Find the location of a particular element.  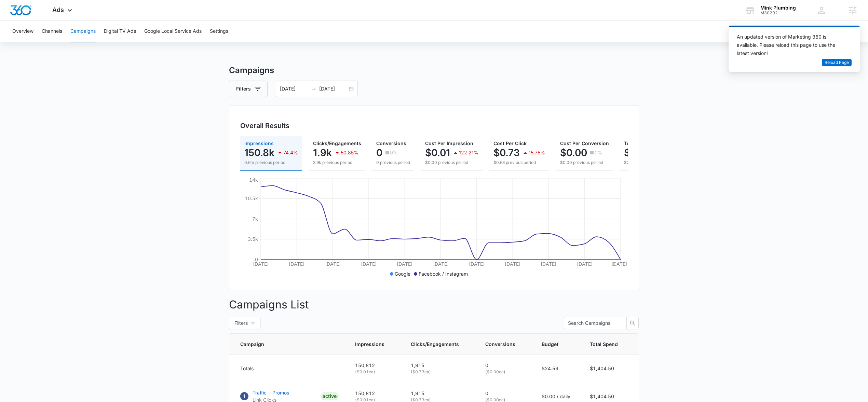

div: ACTIVE is located at coordinates (329, 396).